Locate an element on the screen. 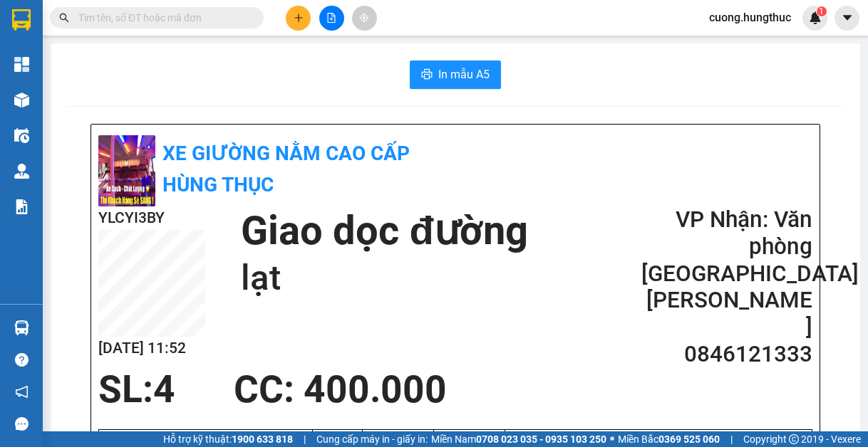  h2: YLCYI3BY is located at coordinates (152, 218).